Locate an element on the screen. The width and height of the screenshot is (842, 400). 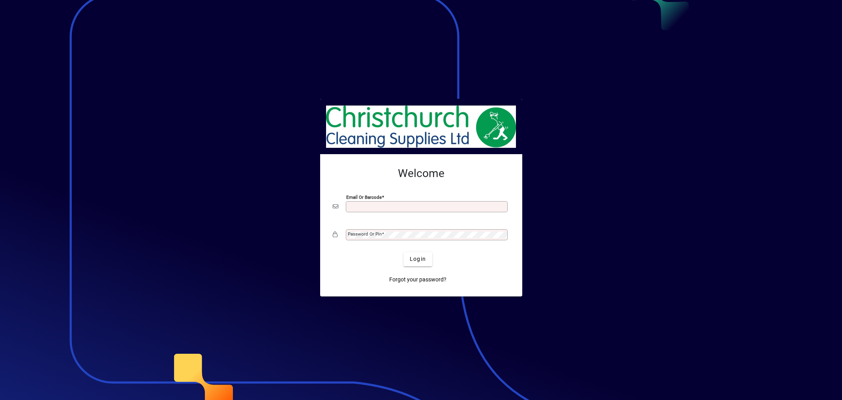
a: Forgot your password? is located at coordinates (418, 280).